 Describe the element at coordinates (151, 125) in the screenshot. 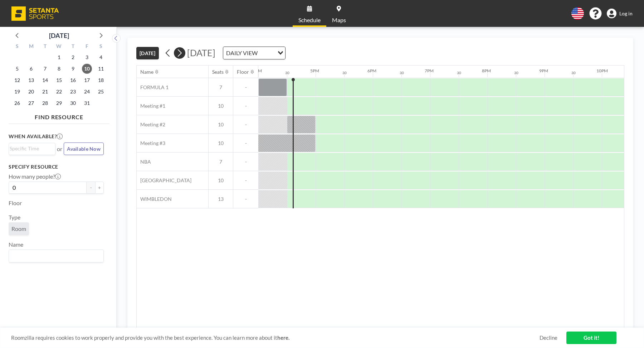

I see `span: Meeting #2` at that location.